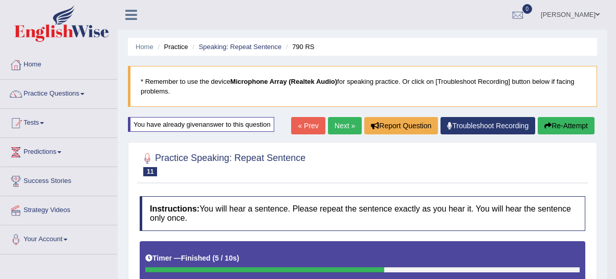 The height and width of the screenshot is (279, 616). Describe the element at coordinates (150, 172) in the screenshot. I see `span: 11` at that location.